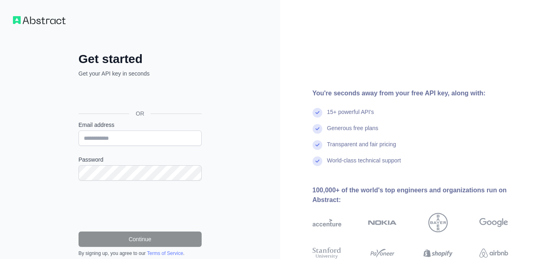  I want to click on a: Terms of Service, so click(165, 254).